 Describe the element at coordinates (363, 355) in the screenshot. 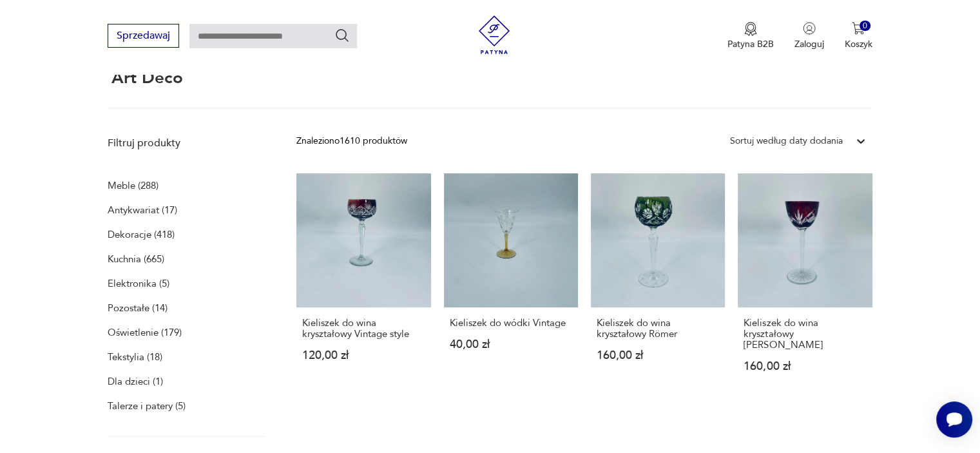

I see `p: 120,00 zł` at that location.